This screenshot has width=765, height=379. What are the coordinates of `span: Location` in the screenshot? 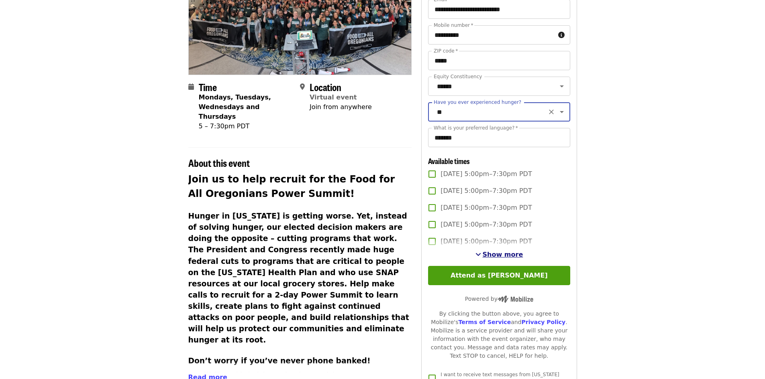 It's located at (325, 87).